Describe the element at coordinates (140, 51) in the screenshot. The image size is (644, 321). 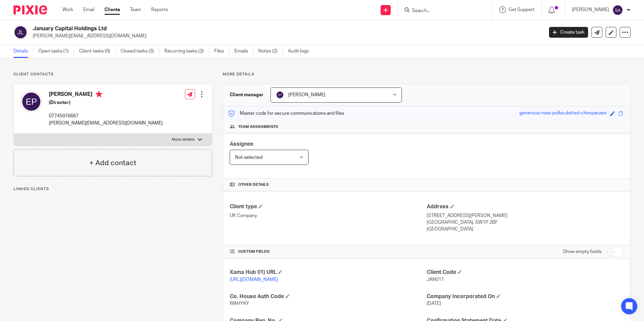
I see `a: Closed tasks (3)` at that location.